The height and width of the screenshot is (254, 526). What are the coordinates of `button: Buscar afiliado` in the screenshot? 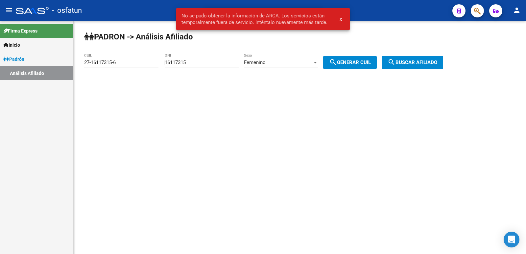 It's located at (412, 62).